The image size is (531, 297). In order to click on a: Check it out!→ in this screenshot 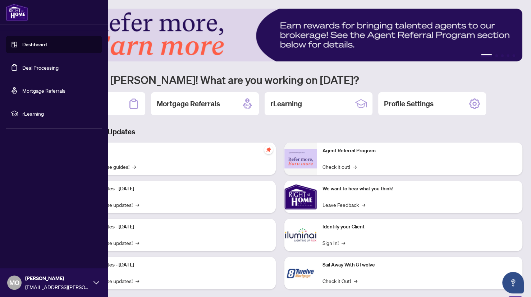, I will do `click(340, 167)`.